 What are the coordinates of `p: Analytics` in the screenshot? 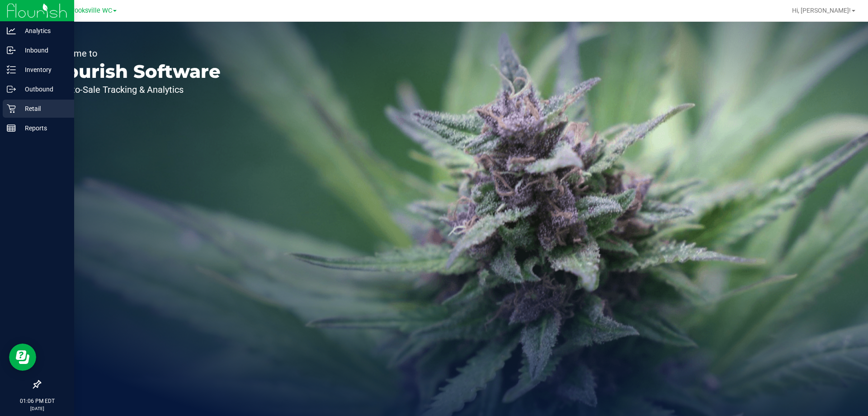 It's located at (43, 31).